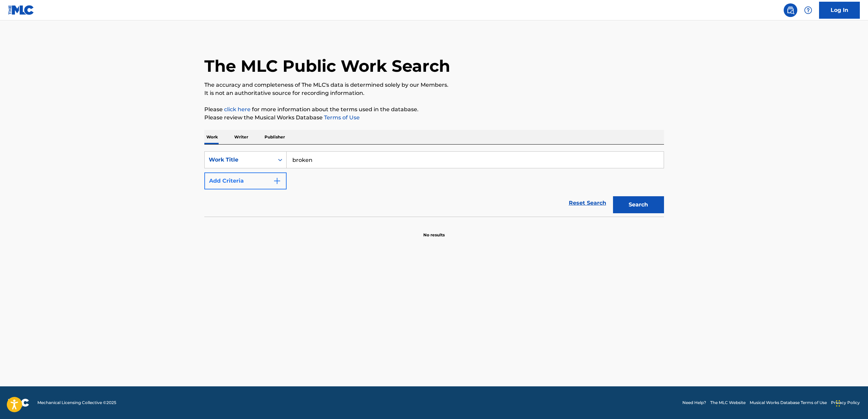  I want to click on div: Work Title, so click(239, 160).